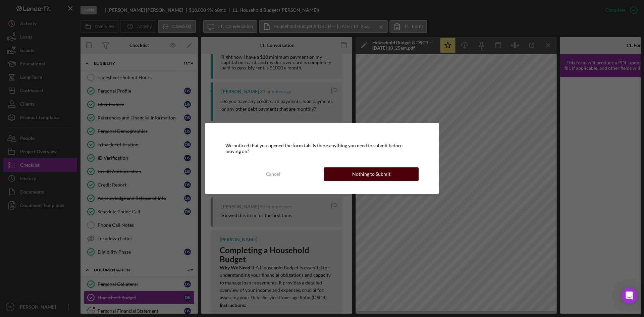  Describe the element at coordinates (273, 174) in the screenshot. I see `button: Cancel` at that location.